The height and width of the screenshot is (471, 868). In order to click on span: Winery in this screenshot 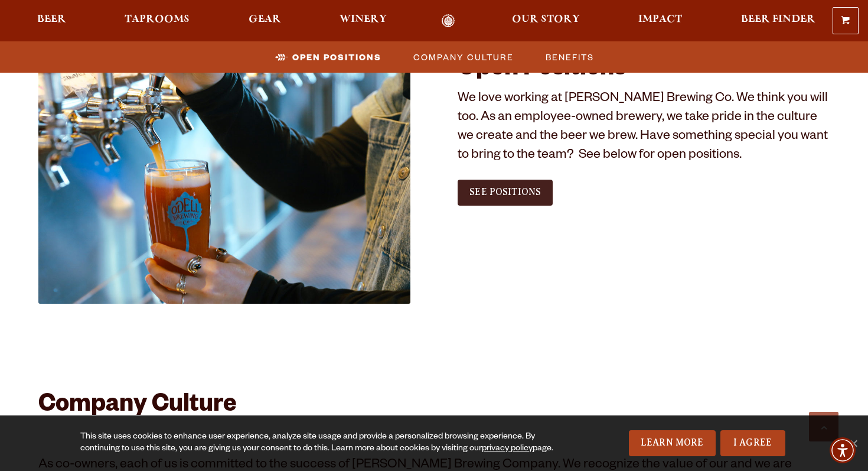, I will do `click(363, 19)`.